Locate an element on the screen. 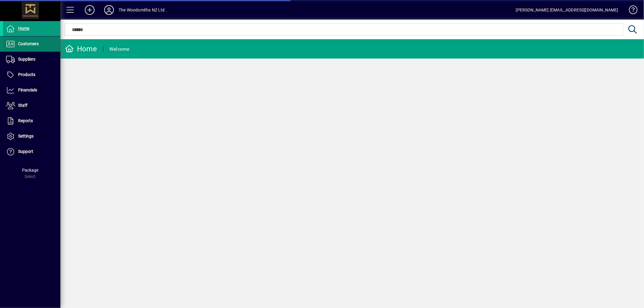 The width and height of the screenshot is (644, 308). span: Reports is located at coordinates (26, 120).